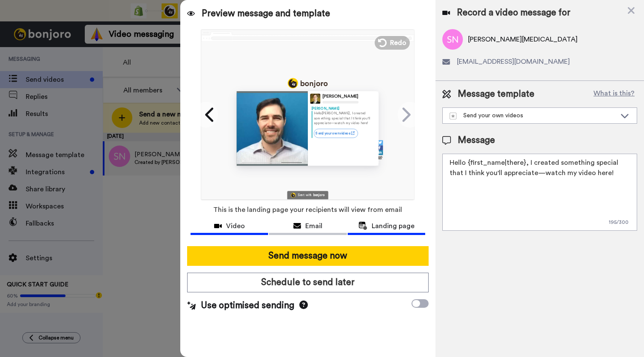 The height and width of the screenshot is (357, 644). What do you see at coordinates (453, 116) in the screenshot?
I see `img: demo-template.svg` at bounding box center [453, 116].